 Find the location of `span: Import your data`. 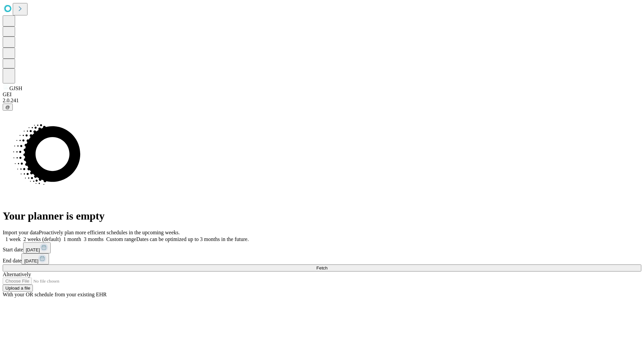

span: Import your data is located at coordinates (21, 232).